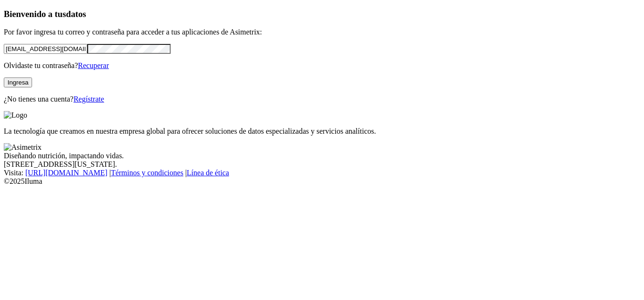  I want to click on img: Asimetrix, so click(23, 147).